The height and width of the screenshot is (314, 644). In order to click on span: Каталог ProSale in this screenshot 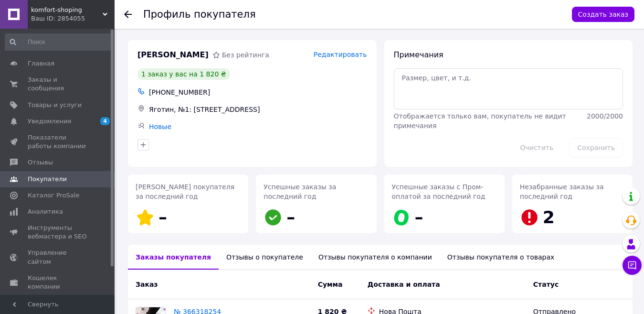, I will do `click(54, 195)`.